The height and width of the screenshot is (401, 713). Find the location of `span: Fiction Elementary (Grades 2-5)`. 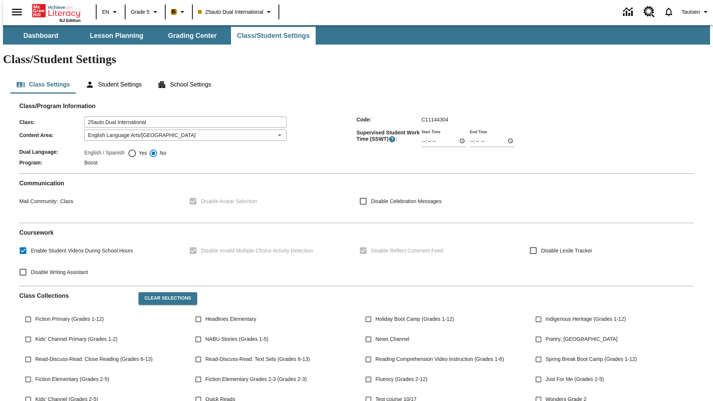

span: Fiction Elementary (Grades 2-5) is located at coordinates (72, 379).